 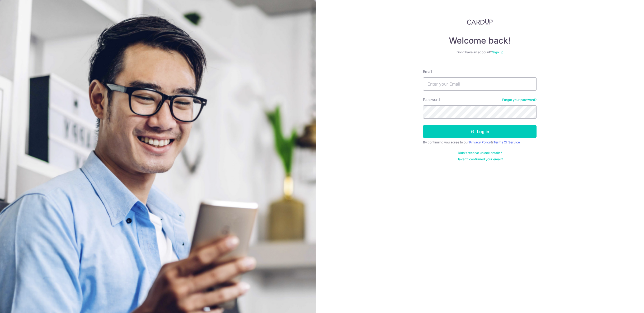 I want to click on a: Terms Of Service, so click(x=507, y=142).